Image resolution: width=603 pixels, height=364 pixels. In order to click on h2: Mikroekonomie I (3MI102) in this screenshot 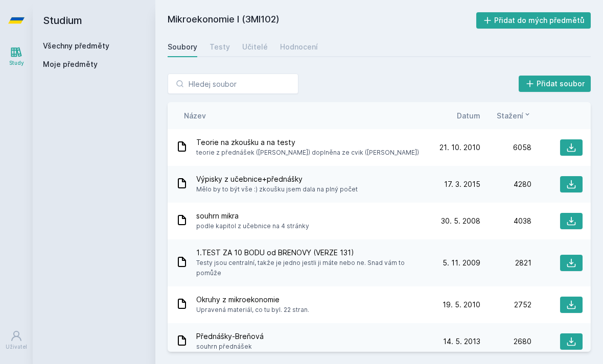, I will do `click(322, 20)`.